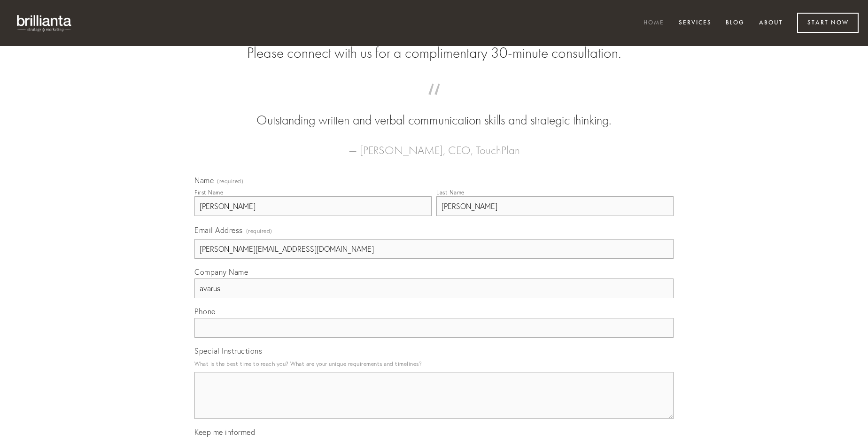  I want to click on div: Last Name, so click(450, 192).